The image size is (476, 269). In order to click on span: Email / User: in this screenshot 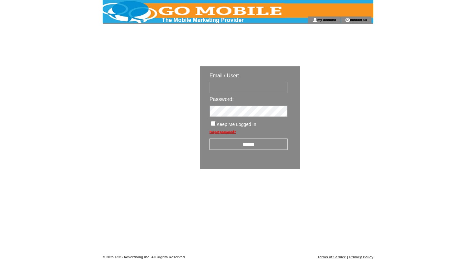, I will do `click(224, 75)`.